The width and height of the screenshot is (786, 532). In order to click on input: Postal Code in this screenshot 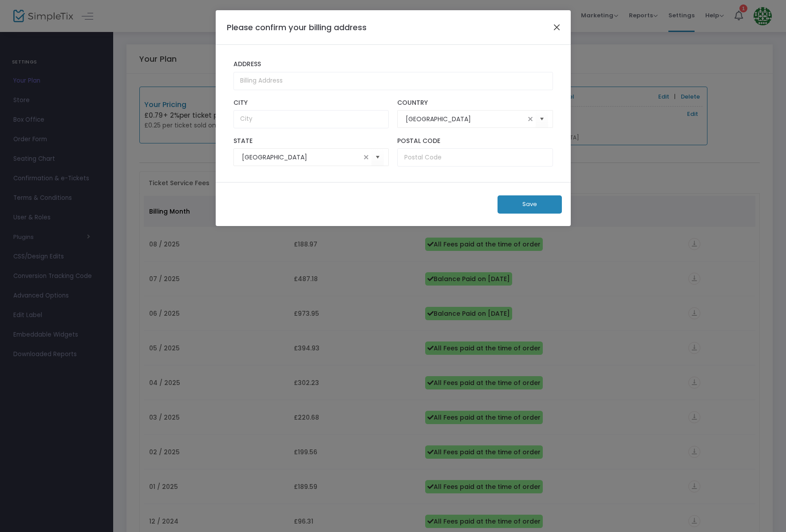, I will do `click(475, 157)`.